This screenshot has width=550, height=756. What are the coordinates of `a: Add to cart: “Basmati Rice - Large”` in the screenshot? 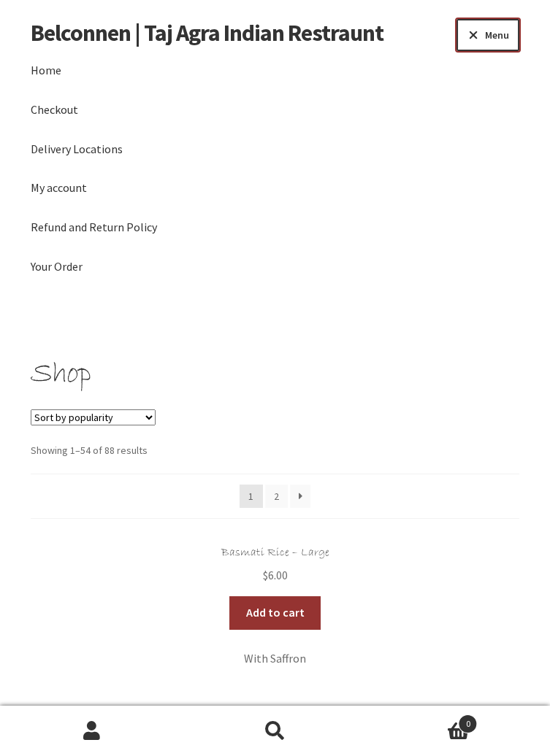 It's located at (274, 613).